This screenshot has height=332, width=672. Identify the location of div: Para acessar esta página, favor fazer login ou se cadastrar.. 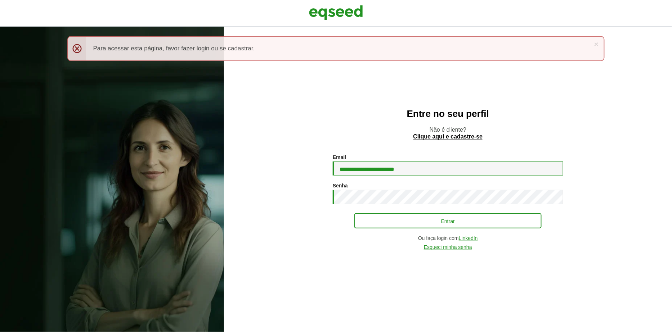
(336, 49).